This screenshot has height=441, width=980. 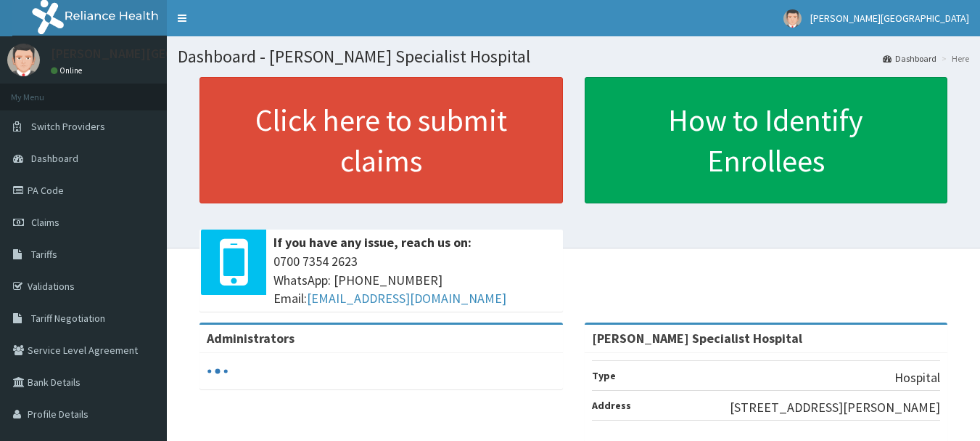 I want to click on a: Dashboard, so click(x=910, y=58).